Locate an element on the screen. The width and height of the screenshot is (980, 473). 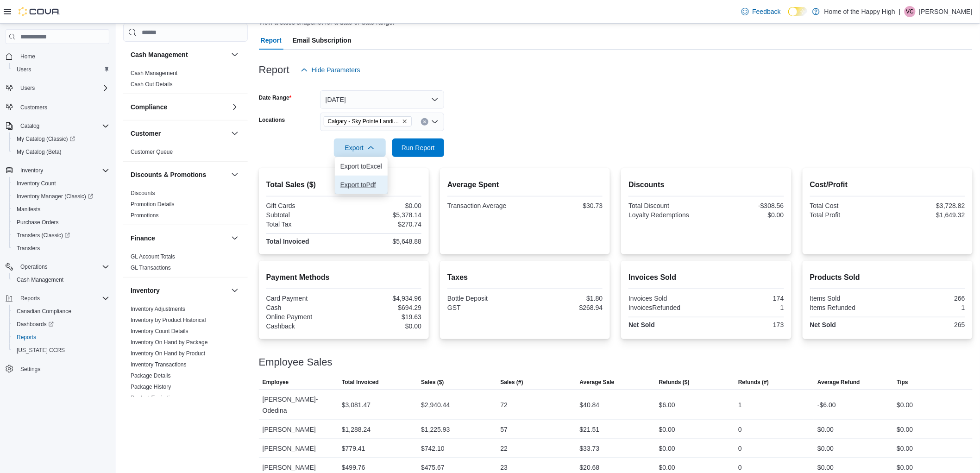
div: Discounts & Promotions is located at coordinates (185, 206).